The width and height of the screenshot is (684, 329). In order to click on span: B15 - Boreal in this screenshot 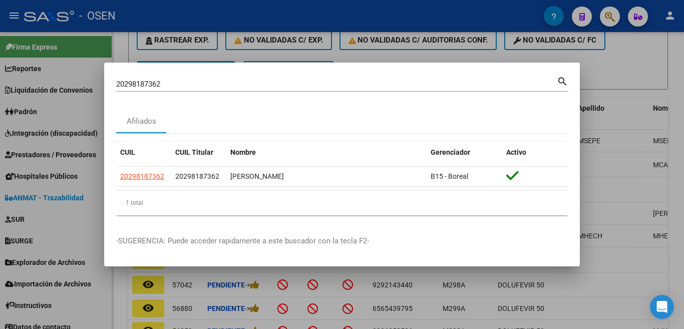, I will do `click(449, 176)`.